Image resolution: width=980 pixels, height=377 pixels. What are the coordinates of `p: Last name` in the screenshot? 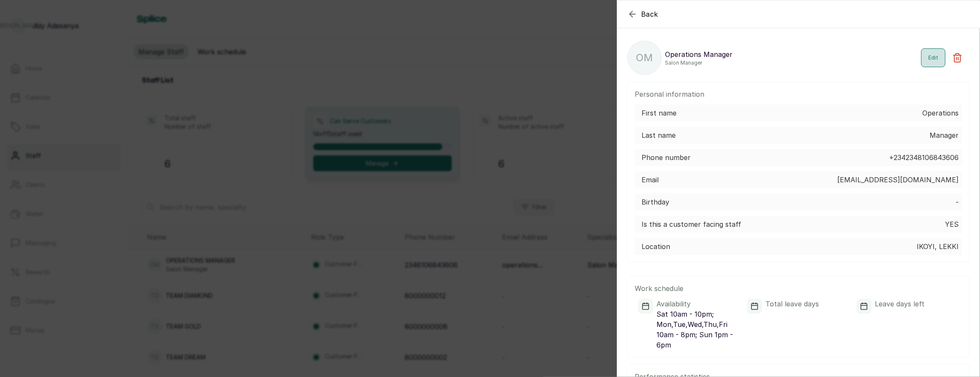 It's located at (659, 135).